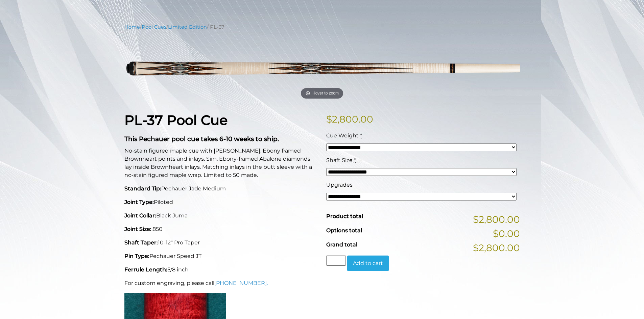  Describe the element at coordinates (132, 27) in the screenshot. I see `a: Home` at that location.